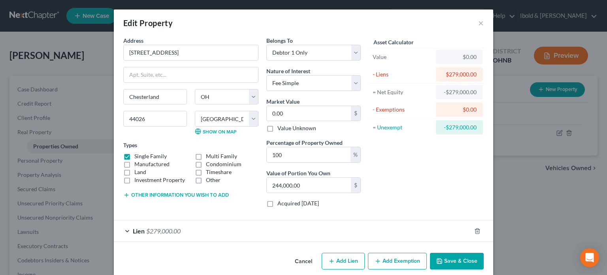  Describe the element at coordinates (155, 119) in the screenshot. I see `input: Enter zip...` at that location.